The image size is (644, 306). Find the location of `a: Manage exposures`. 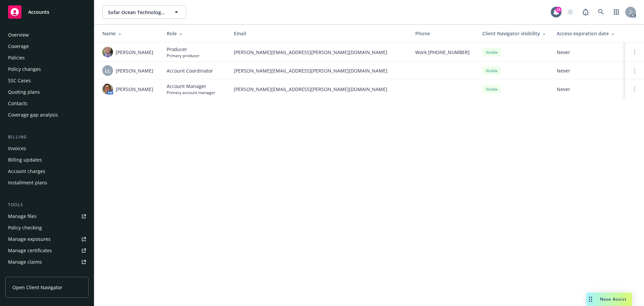

a: Manage exposures is located at coordinates (47, 239).